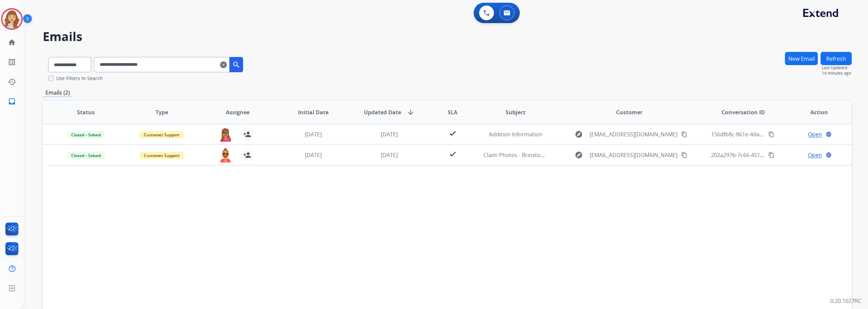 The image size is (868, 309). What do you see at coordinates (743, 113) in the screenshot?
I see `span: Conversation ID` at bounding box center [743, 113].